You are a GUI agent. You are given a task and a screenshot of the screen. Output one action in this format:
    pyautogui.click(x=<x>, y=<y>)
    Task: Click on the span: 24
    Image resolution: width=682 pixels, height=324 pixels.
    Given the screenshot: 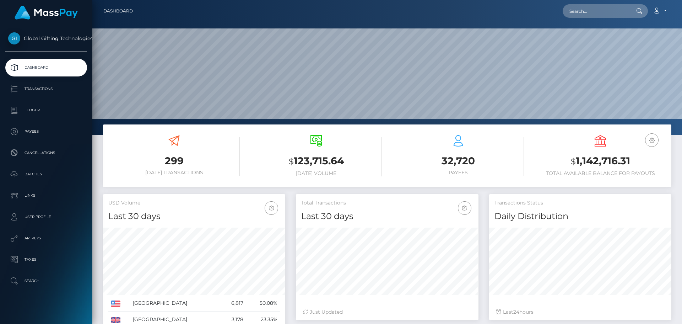 What is the action you would take?
    pyautogui.click(x=516, y=312)
    